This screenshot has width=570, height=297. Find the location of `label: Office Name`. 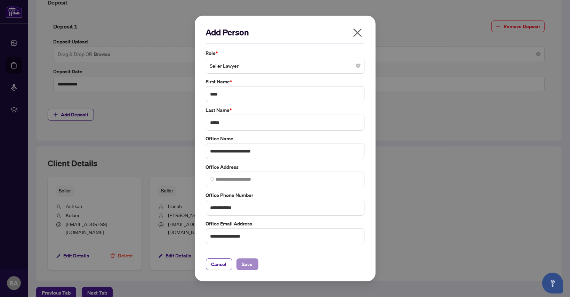

label: Office Name is located at coordinates (285, 139).